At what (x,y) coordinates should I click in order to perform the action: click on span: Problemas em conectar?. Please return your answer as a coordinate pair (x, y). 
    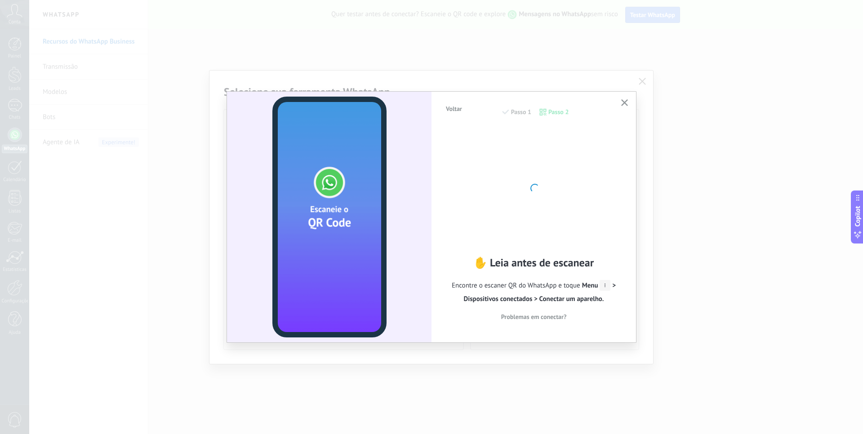
    Looking at the image, I should click on (534, 317).